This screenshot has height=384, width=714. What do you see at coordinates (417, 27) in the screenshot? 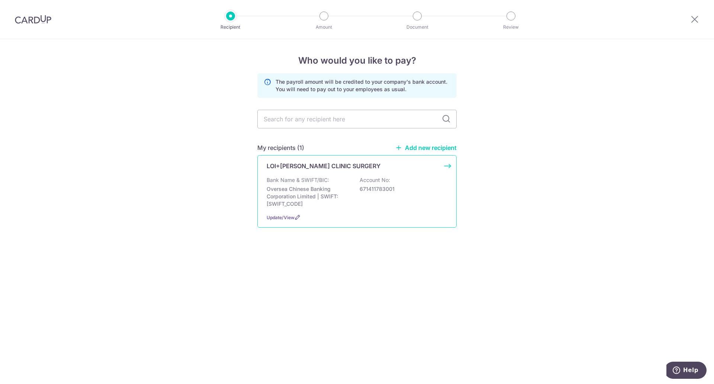
I see `p: Document` at bounding box center [417, 27].